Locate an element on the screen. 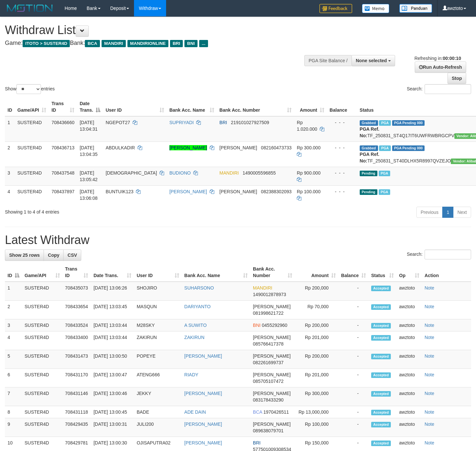 Image resolution: width=476 pixels, height=451 pixels. td: Rp 13,000,000 is located at coordinates (317, 412).